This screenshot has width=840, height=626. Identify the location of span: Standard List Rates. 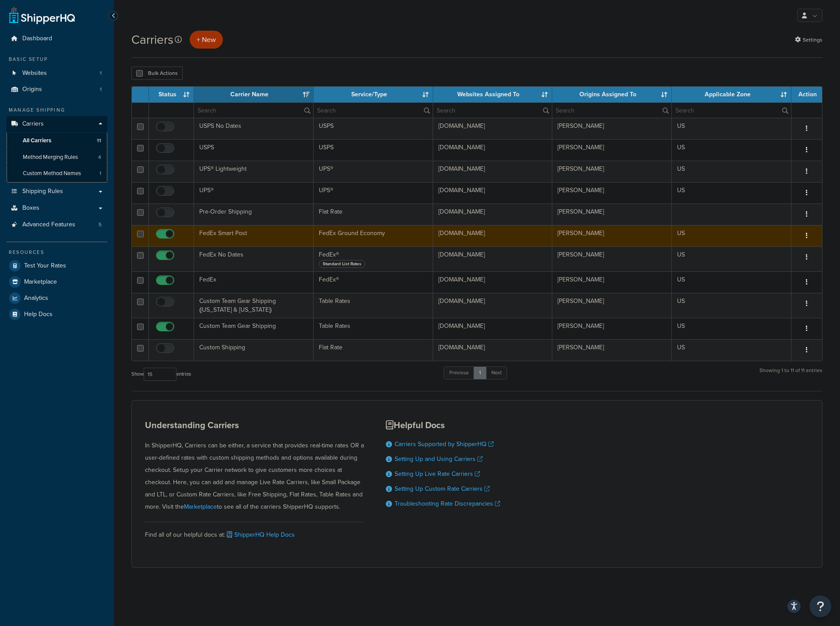
(342, 264).